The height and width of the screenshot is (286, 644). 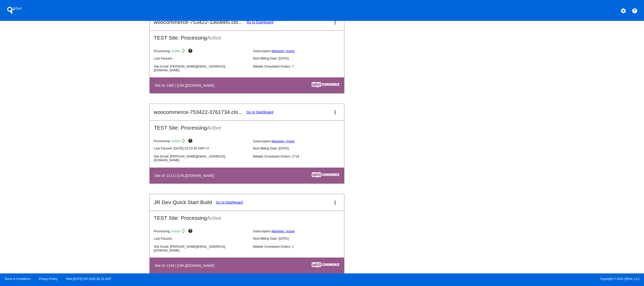 I want to click on p: Billable Scheduled Orders: 7, so click(x=301, y=66).